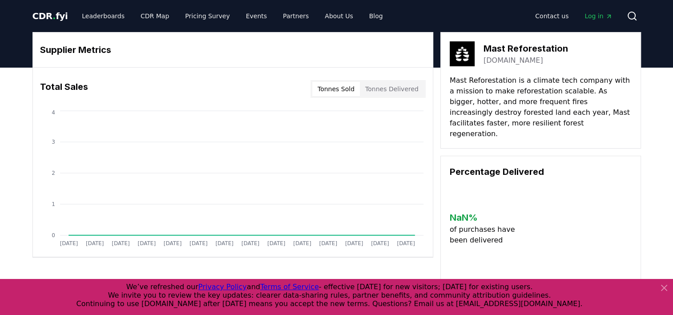 The width and height of the screenshot is (673, 315). I want to click on a: Partners, so click(296, 16).